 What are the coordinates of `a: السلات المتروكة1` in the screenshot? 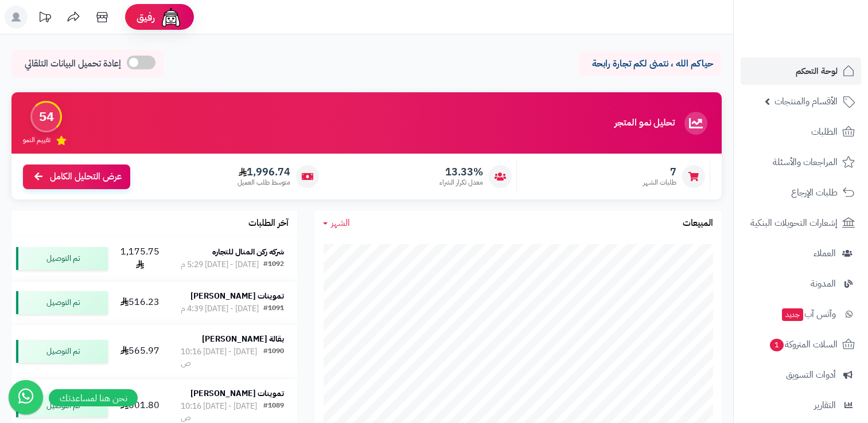 It's located at (801, 345).